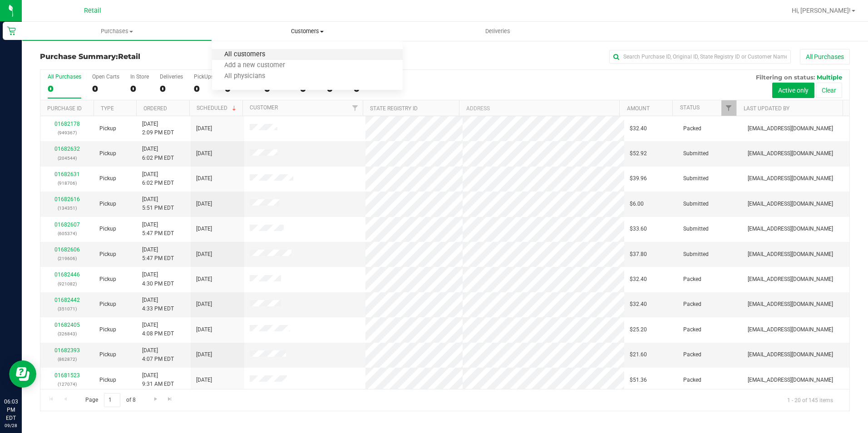  I want to click on a: Scheduled, so click(217, 108).